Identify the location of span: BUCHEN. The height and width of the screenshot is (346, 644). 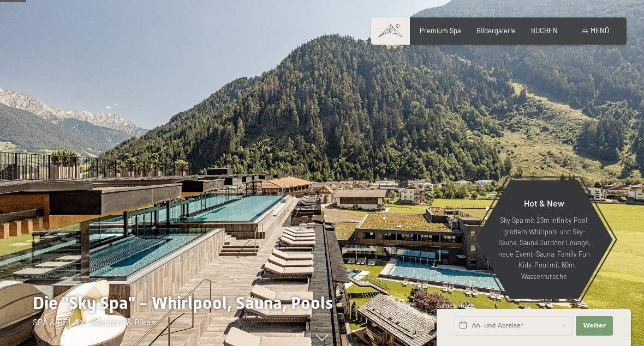
(545, 30).